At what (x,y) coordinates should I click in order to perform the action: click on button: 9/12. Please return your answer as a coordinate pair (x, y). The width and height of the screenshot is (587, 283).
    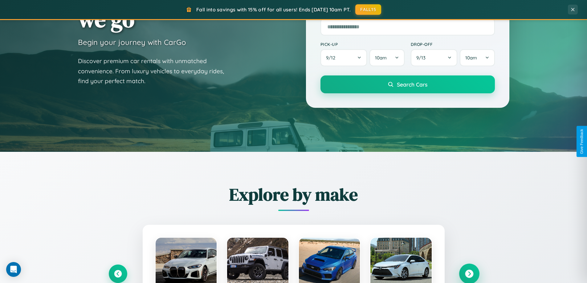
    Looking at the image, I should click on (344, 58).